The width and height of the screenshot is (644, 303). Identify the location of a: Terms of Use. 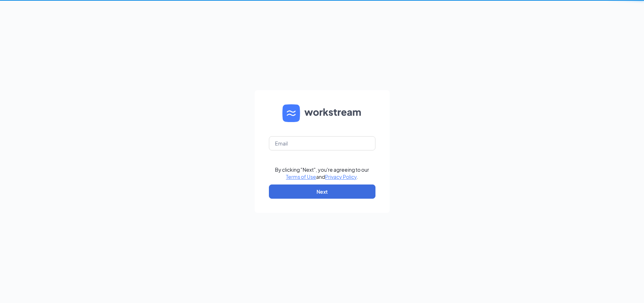
(301, 177).